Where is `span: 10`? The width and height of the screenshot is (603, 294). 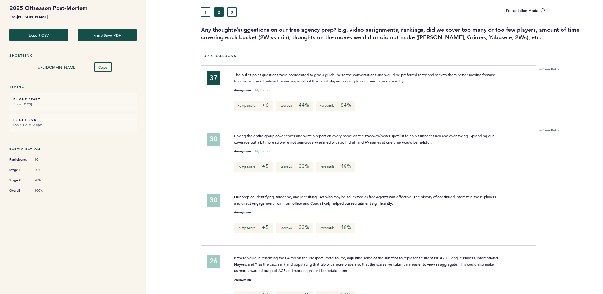 span: 10 is located at coordinates (44, 159).